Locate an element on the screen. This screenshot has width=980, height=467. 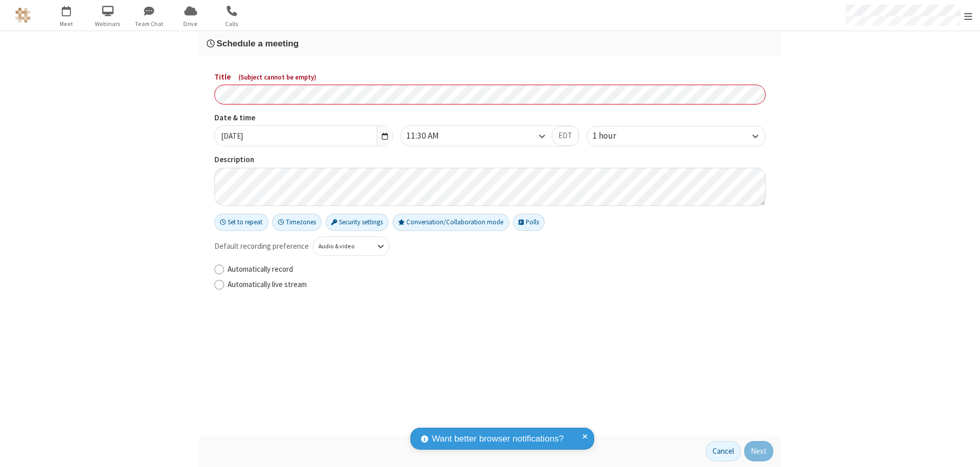
button: EDT is located at coordinates (565, 136).